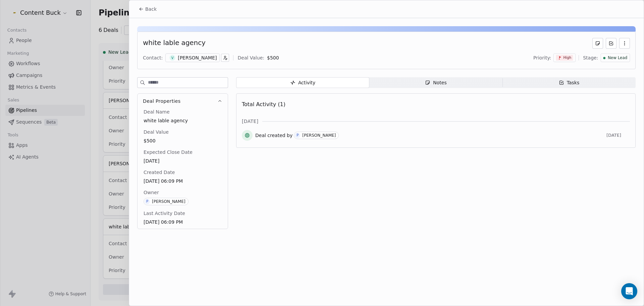  What do you see at coordinates (162, 101) in the screenshot?
I see `span: Deal Properties` at bounding box center [162, 101].